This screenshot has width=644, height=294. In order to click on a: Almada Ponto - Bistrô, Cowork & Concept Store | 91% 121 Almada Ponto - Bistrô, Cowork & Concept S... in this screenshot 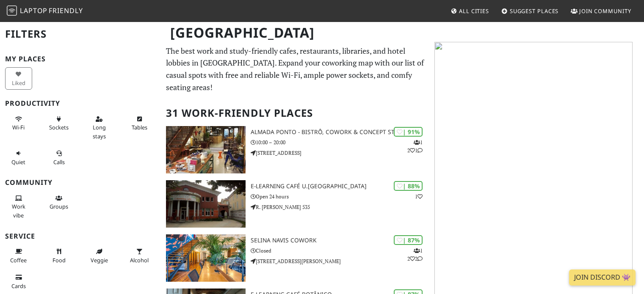, I will do `click(295, 149)`.